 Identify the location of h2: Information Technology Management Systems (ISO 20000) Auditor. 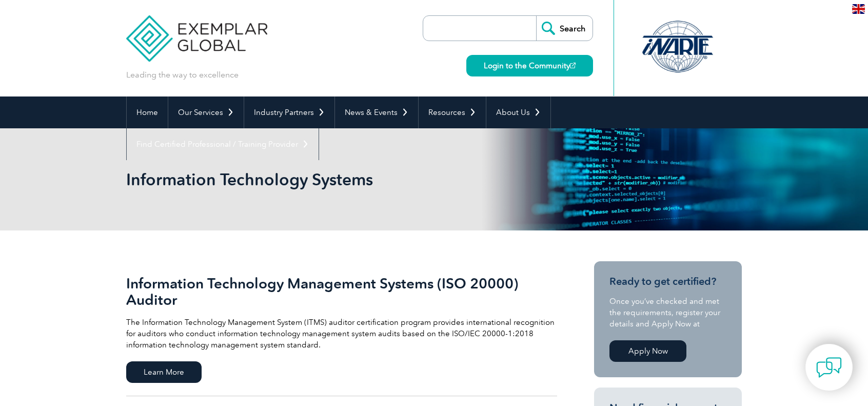
(341, 292).